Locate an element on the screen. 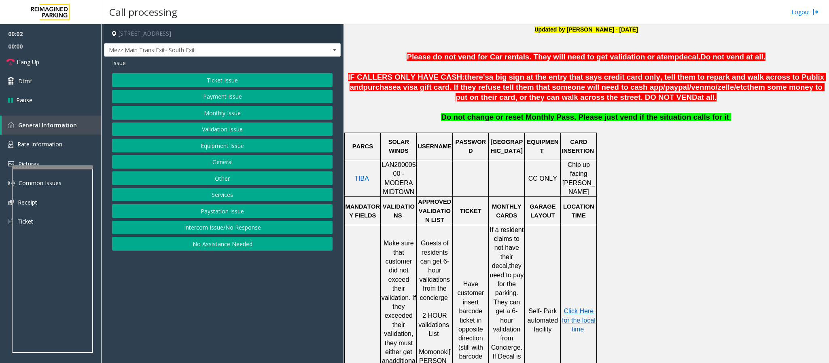 The width and height of the screenshot is (829, 363). span: If a resident claims to not have their decal is located at coordinates (508, 248).